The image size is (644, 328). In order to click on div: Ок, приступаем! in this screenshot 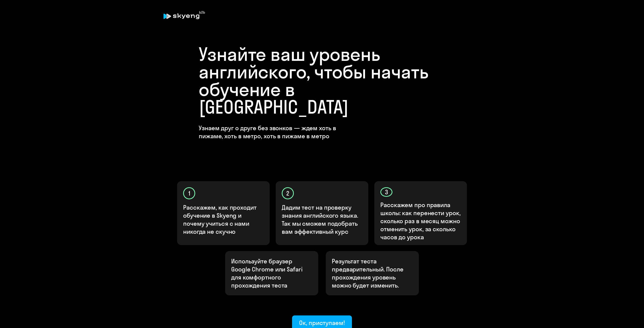, I will do `click(322, 323)`.